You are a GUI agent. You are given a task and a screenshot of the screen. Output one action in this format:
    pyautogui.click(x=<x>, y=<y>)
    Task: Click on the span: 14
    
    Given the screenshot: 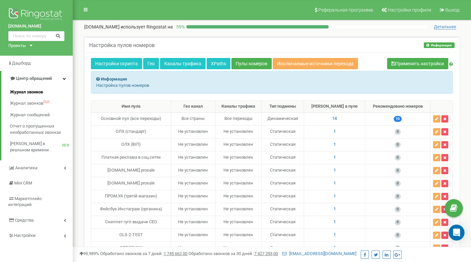 What is the action you would take?
    pyautogui.click(x=335, y=118)
    